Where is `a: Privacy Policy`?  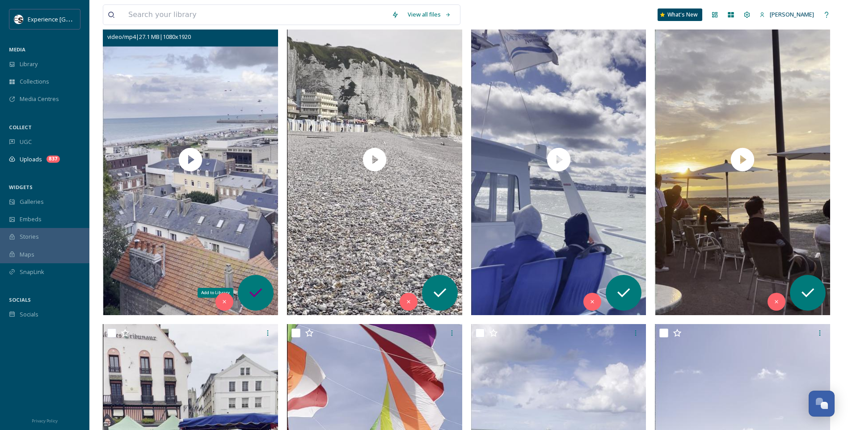 a: Privacy Policy is located at coordinates (45, 420).